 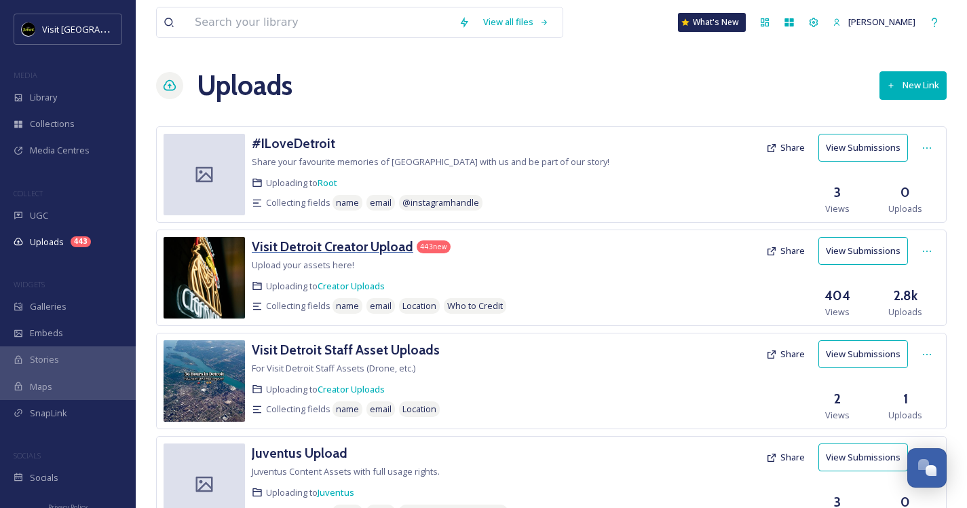 What do you see at coordinates (29, 284) in the screenshot?
I see `span: WIDGETS` at bounding box center [29, 284].